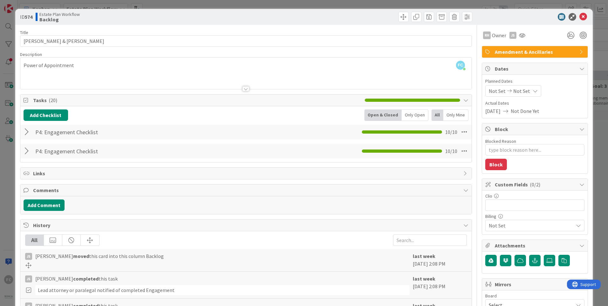 The image size is (608, 306). What do you see at coordinates (246, 41) in the screenshot?
I see `input: type card name here...` at bounding box center [246, 41].